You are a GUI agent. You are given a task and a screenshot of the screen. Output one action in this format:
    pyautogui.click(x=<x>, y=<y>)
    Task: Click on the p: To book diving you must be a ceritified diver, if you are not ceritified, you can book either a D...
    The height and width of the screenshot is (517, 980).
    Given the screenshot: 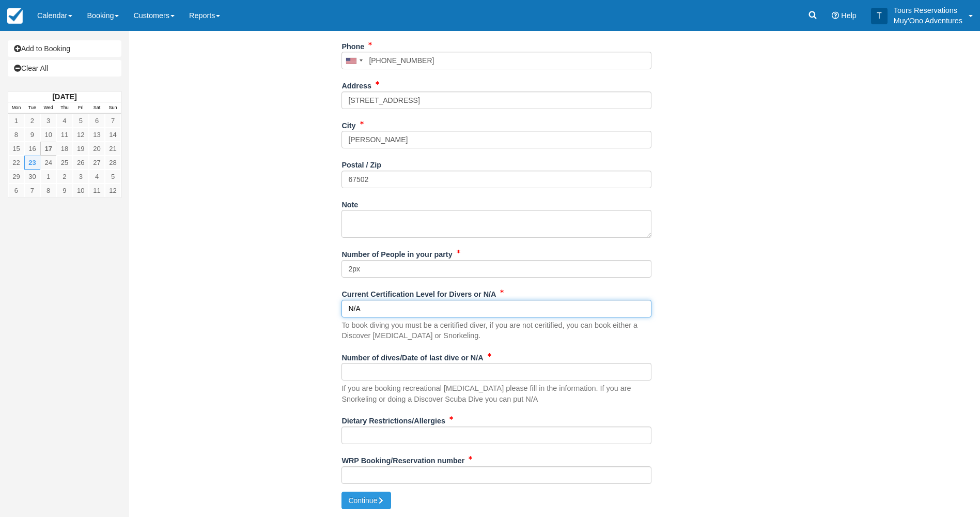 What is the action you would take?
    pyautogui.click(x=497, y=331)
    